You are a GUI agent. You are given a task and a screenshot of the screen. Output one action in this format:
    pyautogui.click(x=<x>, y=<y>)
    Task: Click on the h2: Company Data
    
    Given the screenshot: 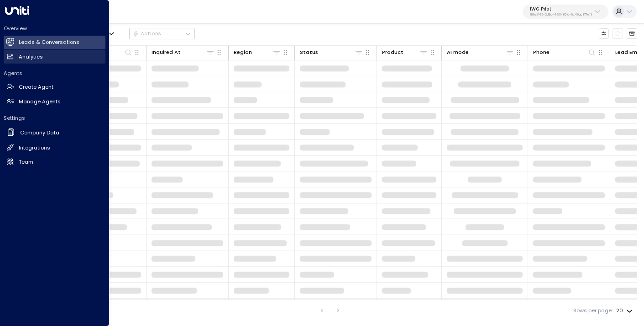 What is the action you would take?
    pyautogui.click(x=40, y=133)
    